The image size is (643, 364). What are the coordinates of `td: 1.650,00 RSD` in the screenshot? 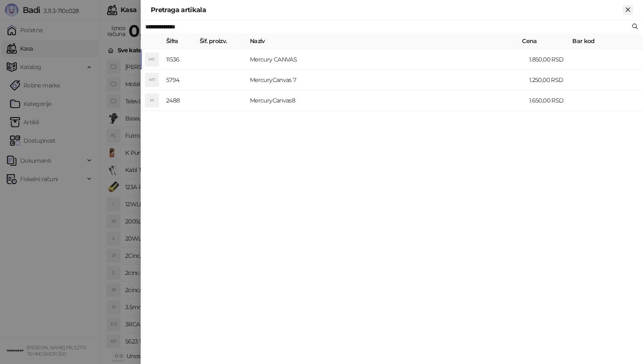 It's located at (551, 101).